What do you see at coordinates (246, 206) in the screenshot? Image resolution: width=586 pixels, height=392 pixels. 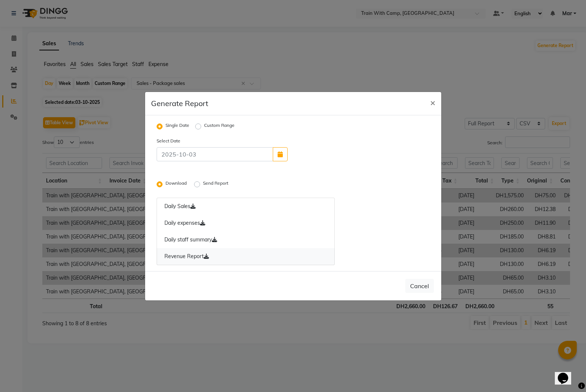 I see `a: Daily Sales` at bounding box center [246, 206].